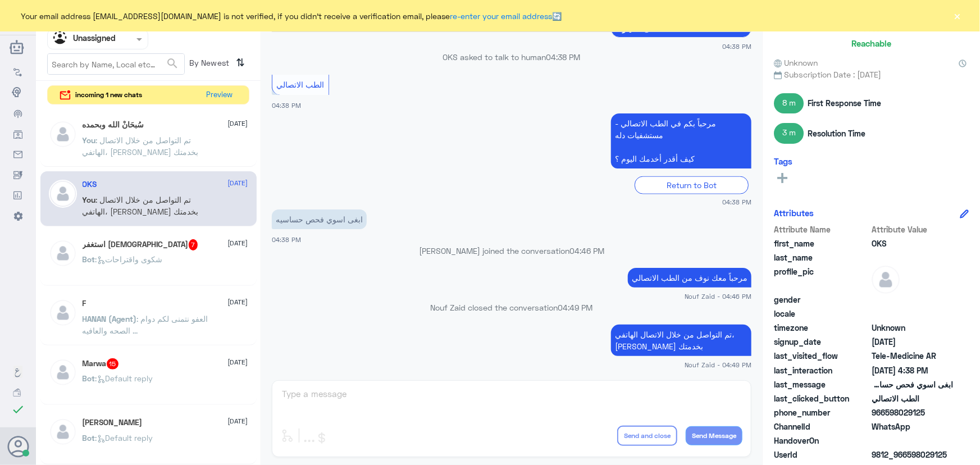 The height and width of the screenshot is (465, 980). What do you see at coordinates (822, 440) in the screenshot?
I see `span: HandoverOn` at bounding box center [822, 440].